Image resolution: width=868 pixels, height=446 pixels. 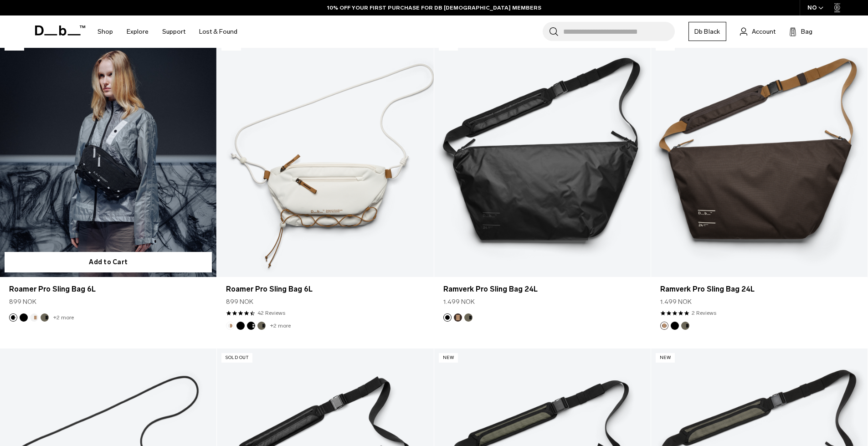 I want to click on button: Add to Cart, so click(x=108, y=262).